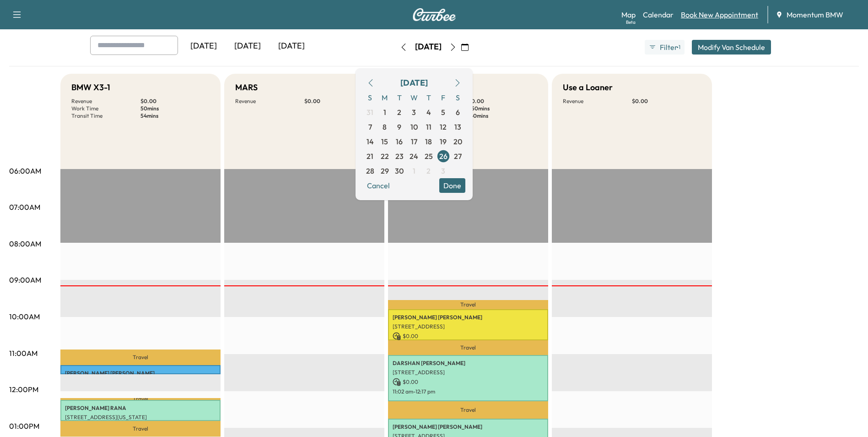 The width and height of the screenshot is (868, 437). I want to click on span: 15, so click(385, 141).